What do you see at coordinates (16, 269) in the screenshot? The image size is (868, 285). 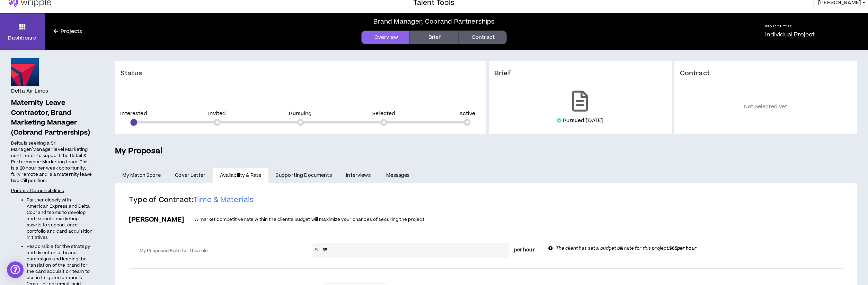 I see `div: Open Intercom Messenger` at bounding box center [16, 269].